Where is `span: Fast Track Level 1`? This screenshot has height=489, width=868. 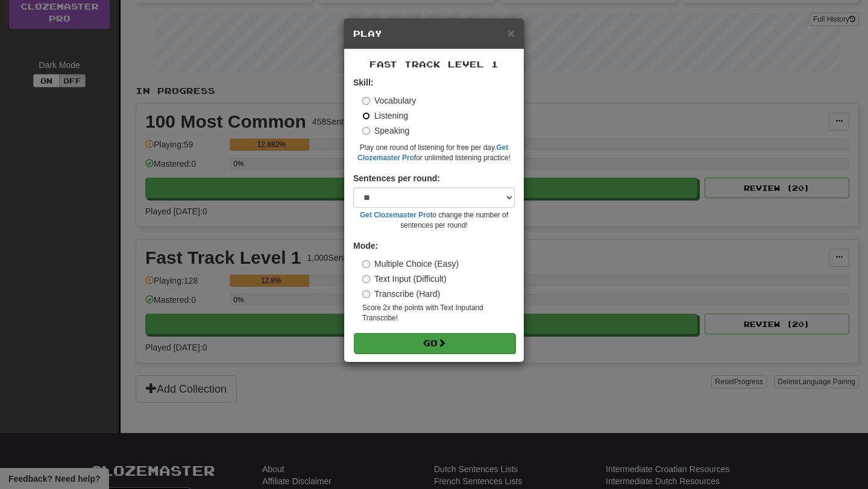
span: Fast Track Level 1 is located at coordinates (434, 64).